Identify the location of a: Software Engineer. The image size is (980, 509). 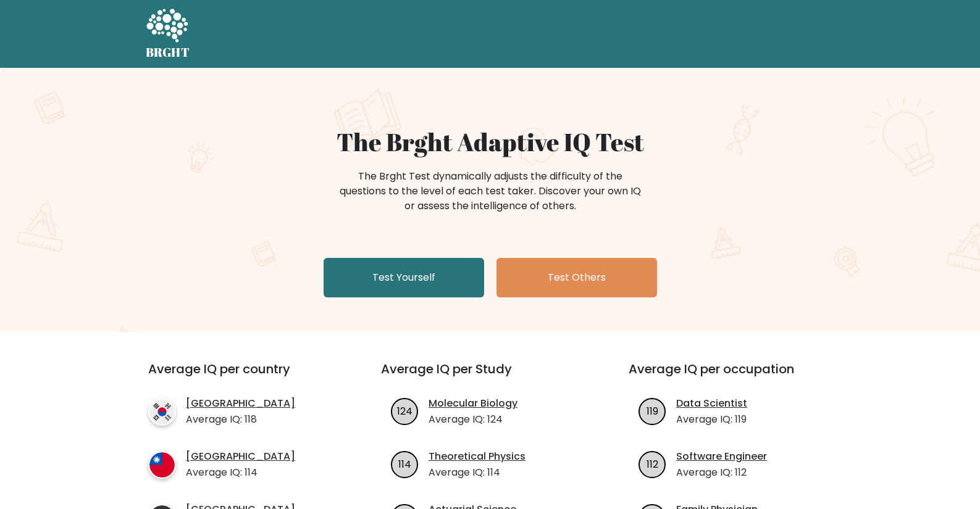
(721, 456).